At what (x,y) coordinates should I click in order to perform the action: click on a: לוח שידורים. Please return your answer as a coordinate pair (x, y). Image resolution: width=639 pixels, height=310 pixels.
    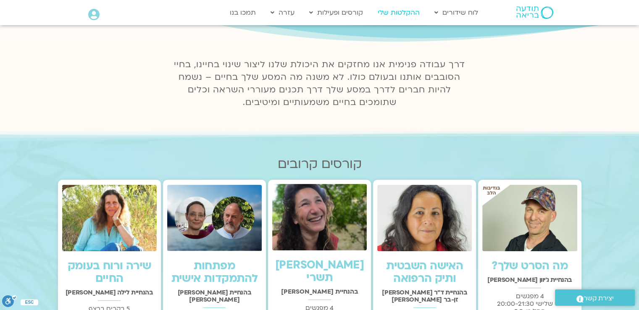
    Looking at the image, I should click on (457, 13).